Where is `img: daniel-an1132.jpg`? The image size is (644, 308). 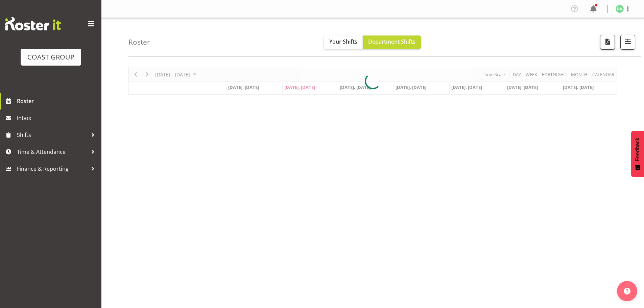 img: daniel-an1132.jpg is located at coordinates (619, 9).